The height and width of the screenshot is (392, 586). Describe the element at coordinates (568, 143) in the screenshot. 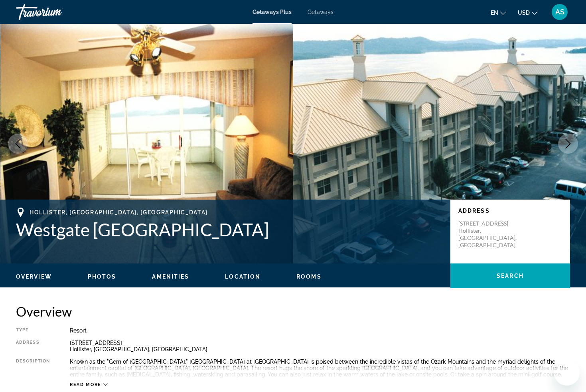

I see `button: Next image` at that location.